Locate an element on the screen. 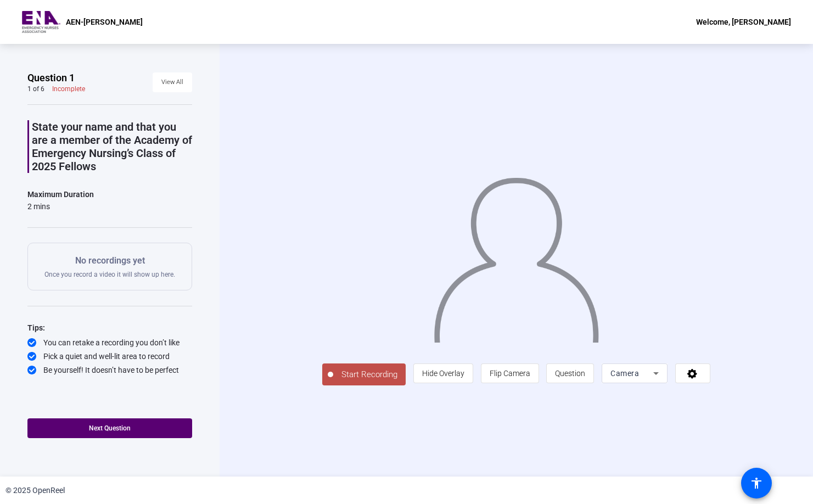  span: Question is located at coordinates (570, 373).